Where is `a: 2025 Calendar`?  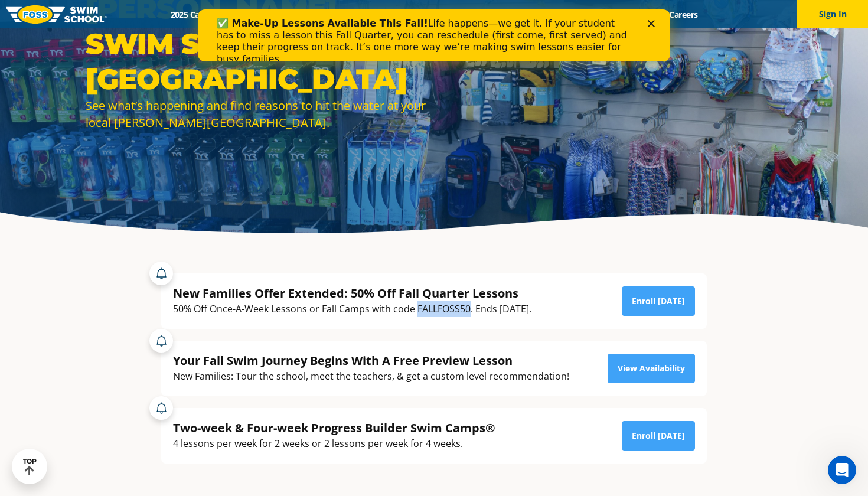
a: 2025 Calendar is located at coordinates (197, 14).